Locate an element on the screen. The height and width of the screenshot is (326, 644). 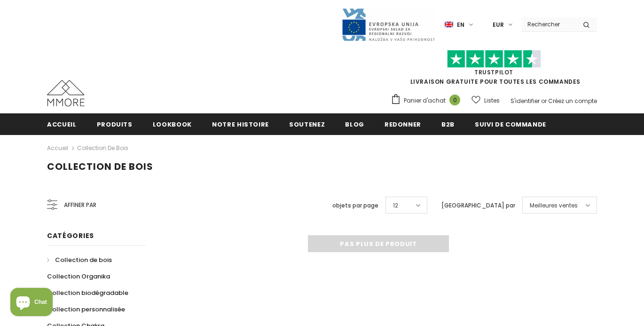
span: Lookbook is located at coordinates (172, 124).